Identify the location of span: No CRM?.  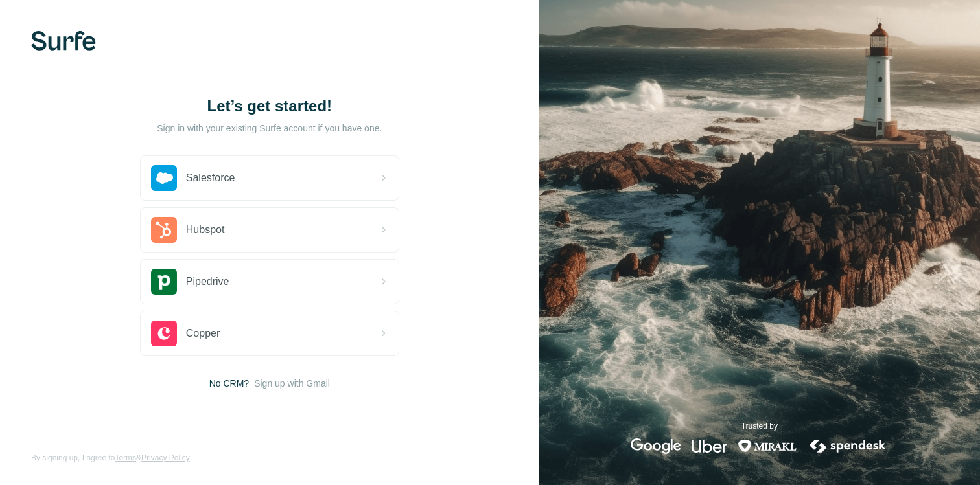
(229, 383).